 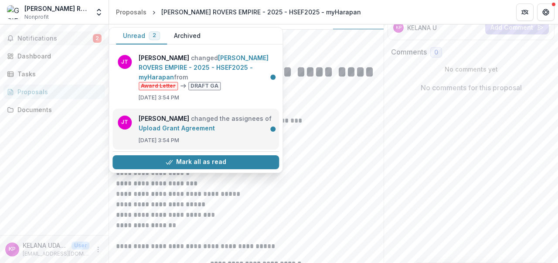 What do you see at coordinates (517, 27) in the screenshot?
I see `button: Add Comment` at bounding box center [517, 27].